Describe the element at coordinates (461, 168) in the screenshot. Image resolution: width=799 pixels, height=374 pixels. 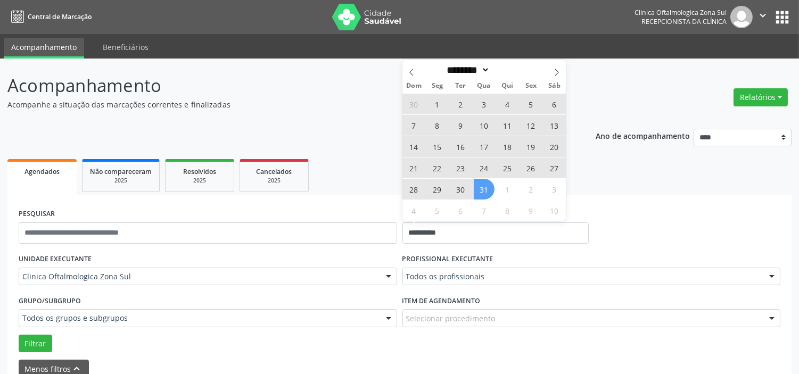
I see `span: Dezembro 23, 2025` at that location.